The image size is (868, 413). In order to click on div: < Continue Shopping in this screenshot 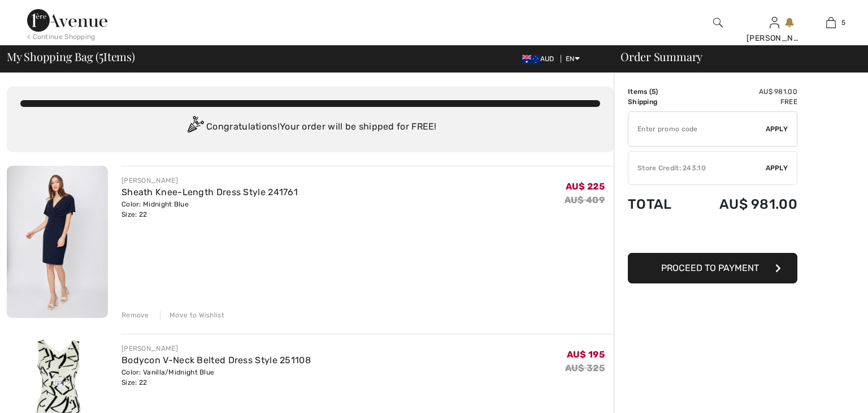, I will do `click(61, 36)`.